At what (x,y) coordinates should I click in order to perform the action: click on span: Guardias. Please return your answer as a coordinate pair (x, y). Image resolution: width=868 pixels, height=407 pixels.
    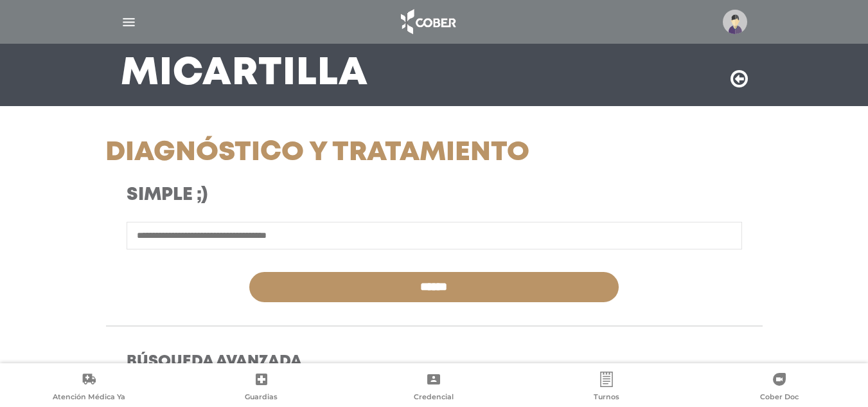
    Looking at the image, I should click on (260, 398).